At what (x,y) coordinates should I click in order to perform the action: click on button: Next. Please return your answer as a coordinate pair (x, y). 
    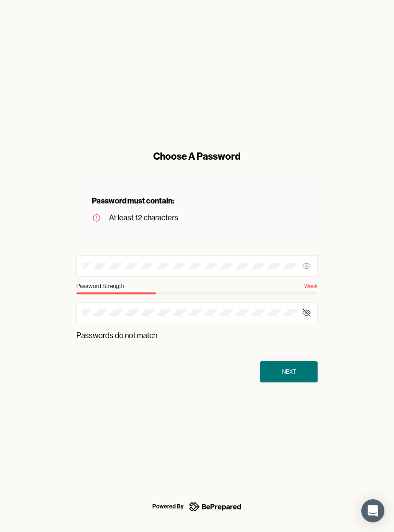
    Looking at the image, I should click on (289, 372).